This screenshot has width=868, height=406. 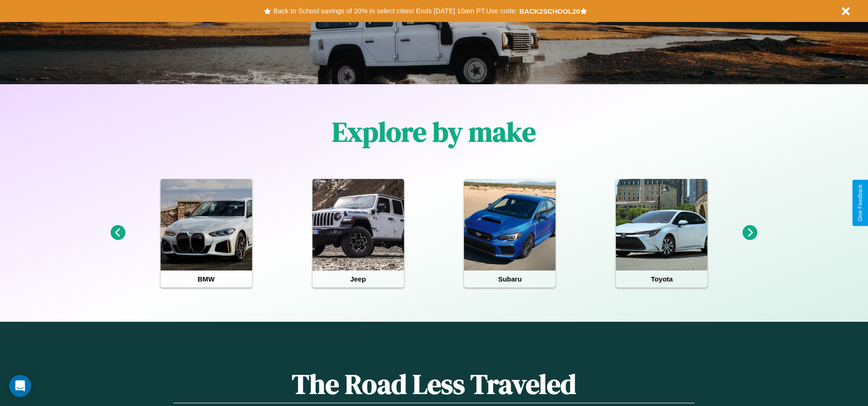 I want to click on h4: Jeep, so click(x=358, y=279).